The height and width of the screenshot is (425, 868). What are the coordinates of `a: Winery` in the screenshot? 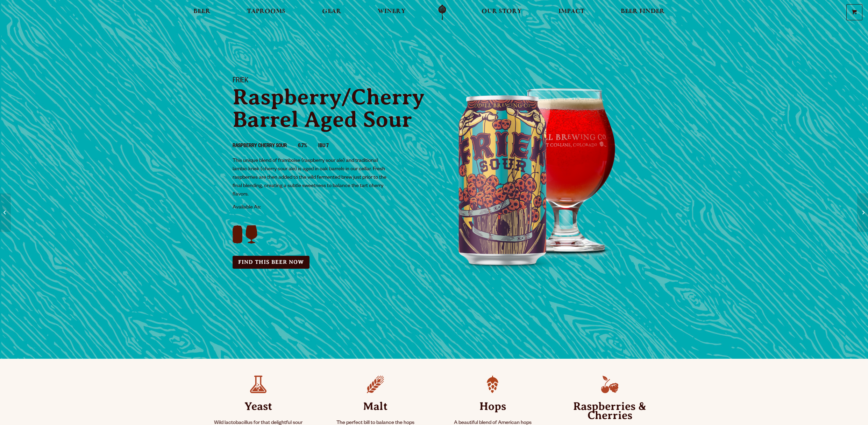 It's located at (391, 12).